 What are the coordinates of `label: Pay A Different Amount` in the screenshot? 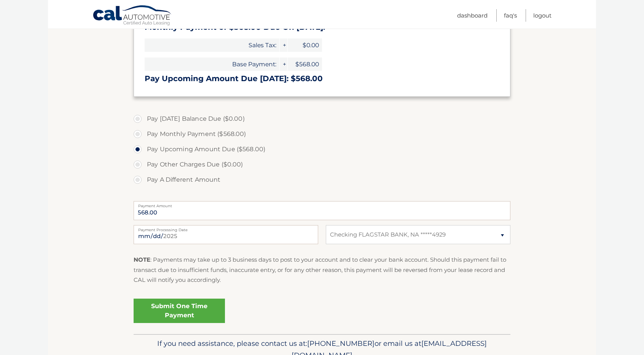 It's located at (322, 180).